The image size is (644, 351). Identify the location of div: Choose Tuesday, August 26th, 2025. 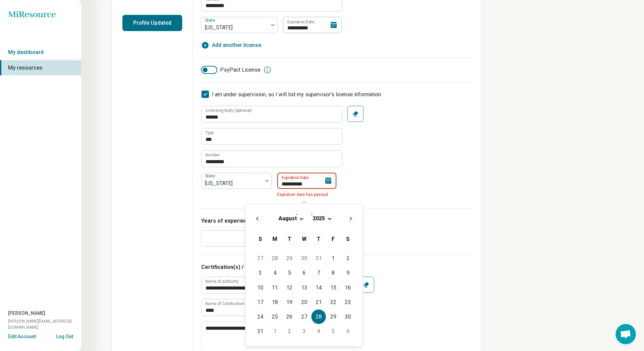
(289, 317).